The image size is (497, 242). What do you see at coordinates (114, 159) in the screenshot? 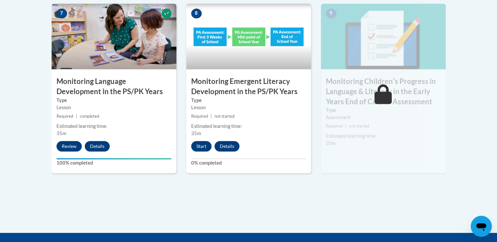
I see `div: Your progress` at bounding box center [114, 159].